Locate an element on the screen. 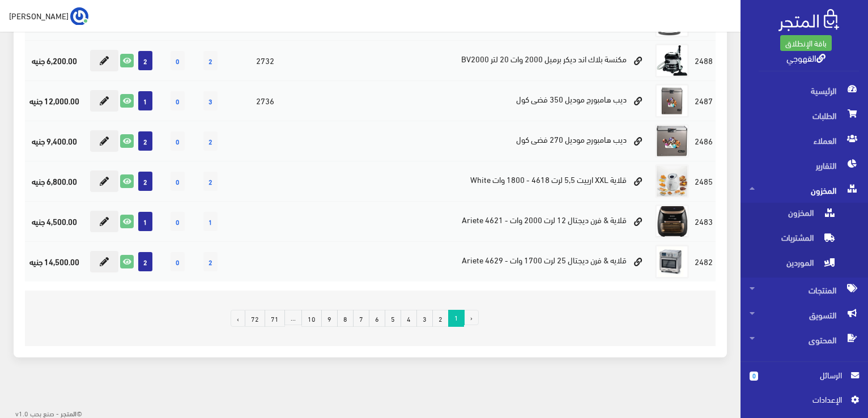 The width and height of the screenshot is (868, 418). a: 7 is located at coordinates (361, 319).